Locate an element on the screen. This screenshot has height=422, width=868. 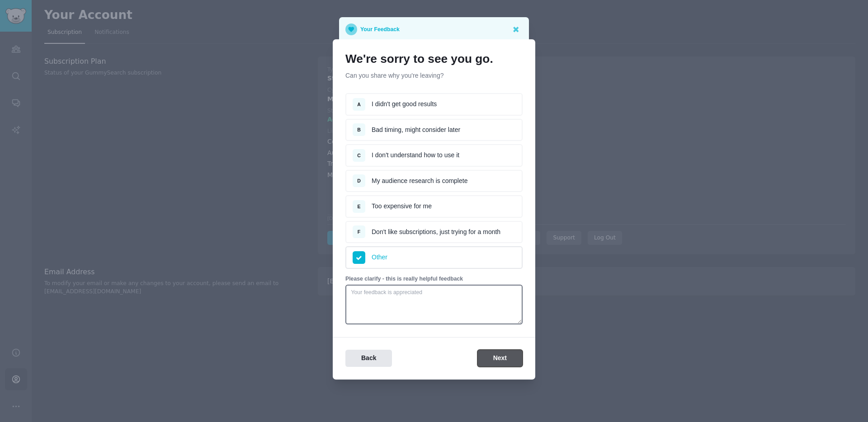
p: Please clarify - this is really helpful feedback is located at coordinates (434, 279).